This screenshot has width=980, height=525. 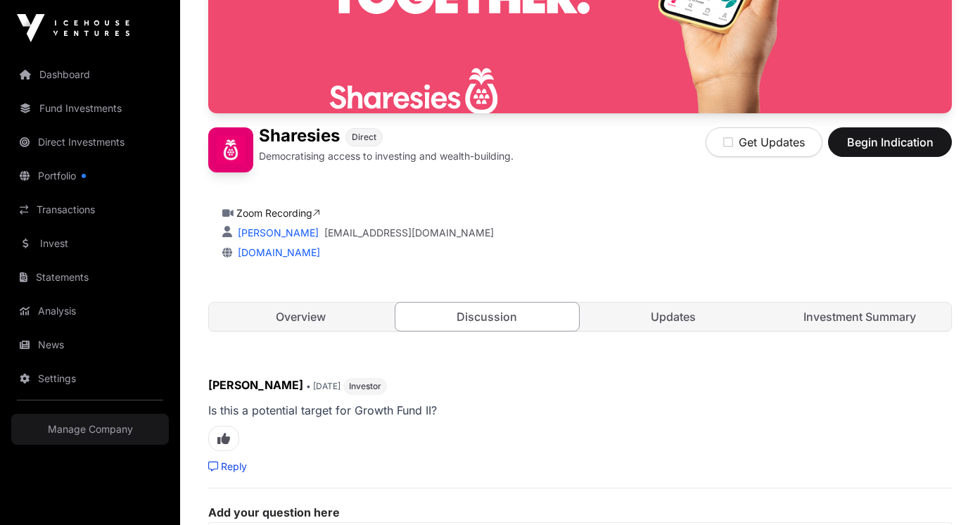 I want to click on h1: Sharesies, so click(x=299, y=136).